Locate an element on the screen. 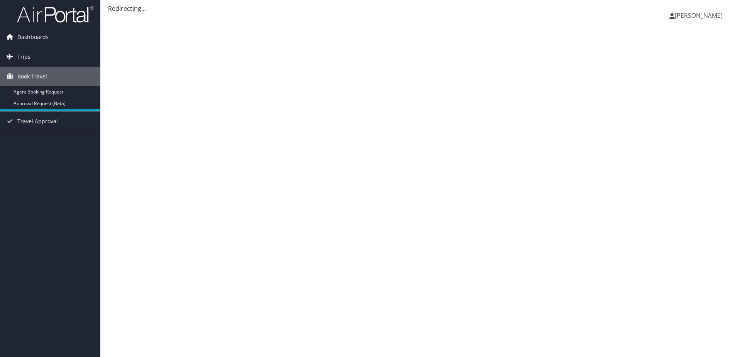 Image resolution: width=738 pixels, height=357 pixels. span: Dashboards is located at coordinates (33, 37).